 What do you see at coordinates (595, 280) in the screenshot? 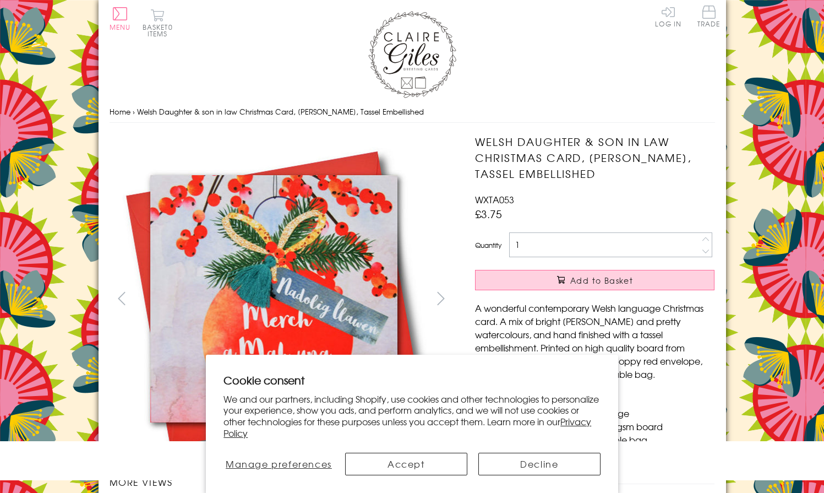
I see `button: Add to Basket` at bounding box center [595, 280].